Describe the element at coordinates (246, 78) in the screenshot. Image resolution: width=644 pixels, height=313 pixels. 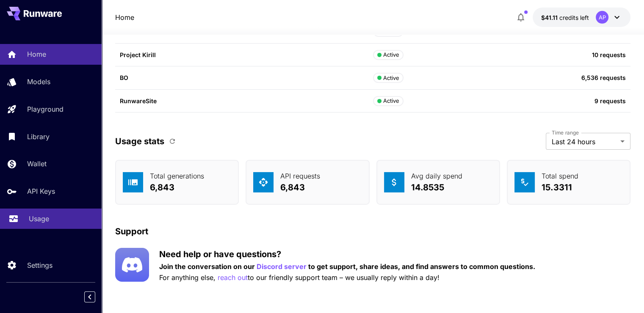
I see `p: BO` at that location.